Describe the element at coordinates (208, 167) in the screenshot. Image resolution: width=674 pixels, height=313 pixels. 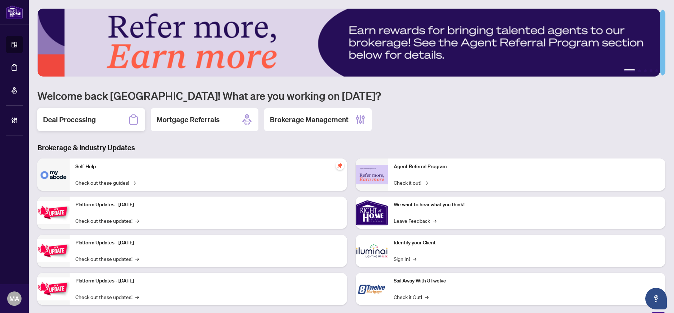
I see `p: Self-Help` at that location.